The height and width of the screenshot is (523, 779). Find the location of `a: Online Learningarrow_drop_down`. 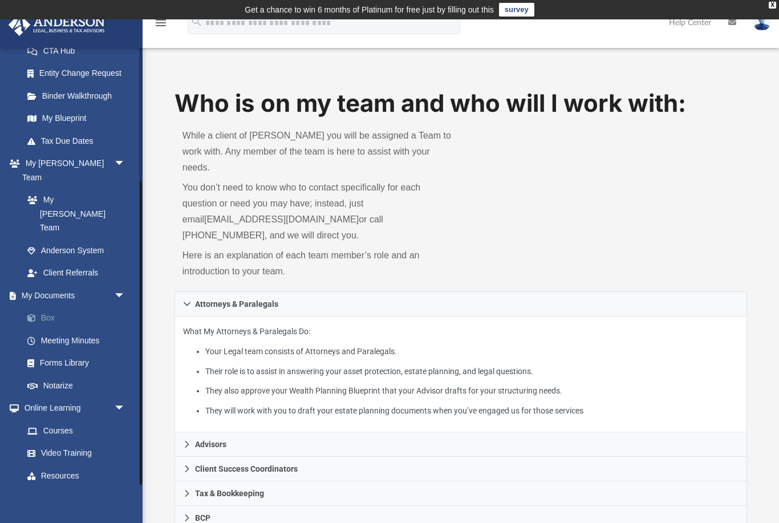

a: Online Learningarrow_drop_down is located at coordinates (72, 408).